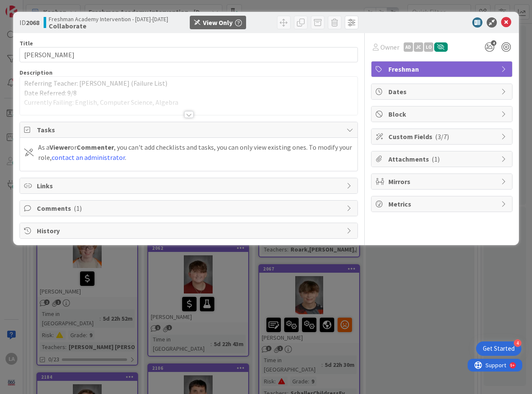  I want to click on span: Freshman, so click(443, 69).